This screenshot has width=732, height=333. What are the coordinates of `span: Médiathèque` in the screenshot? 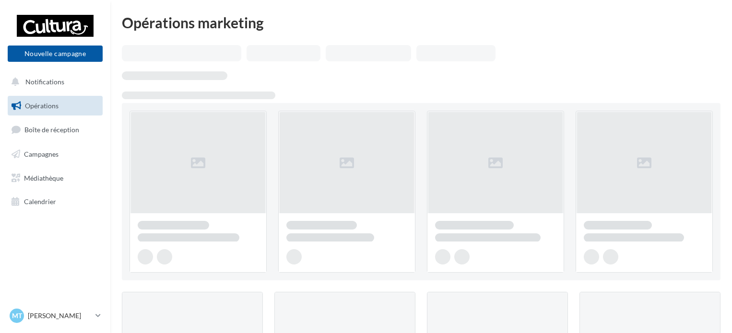 It's located at (44, 177).